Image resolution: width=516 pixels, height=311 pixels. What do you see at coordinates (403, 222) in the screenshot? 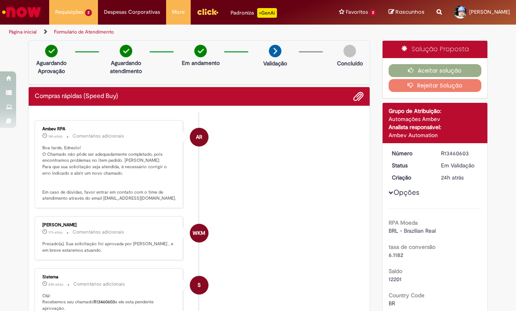
I see `b: RPA Moeda` at bounding box center [403, 222].